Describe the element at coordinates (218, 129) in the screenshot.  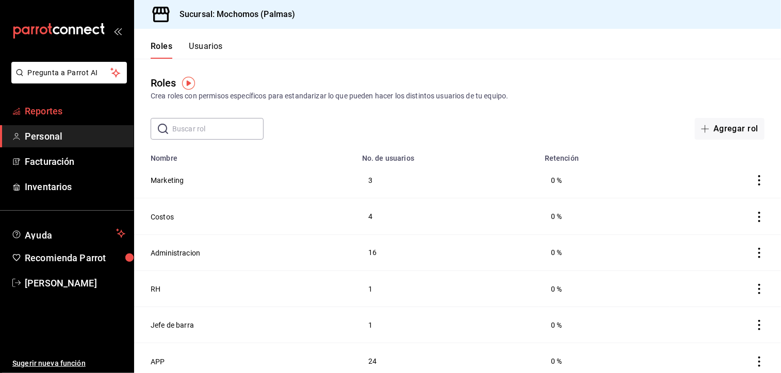
I see `input: Buscar rol` at that location.